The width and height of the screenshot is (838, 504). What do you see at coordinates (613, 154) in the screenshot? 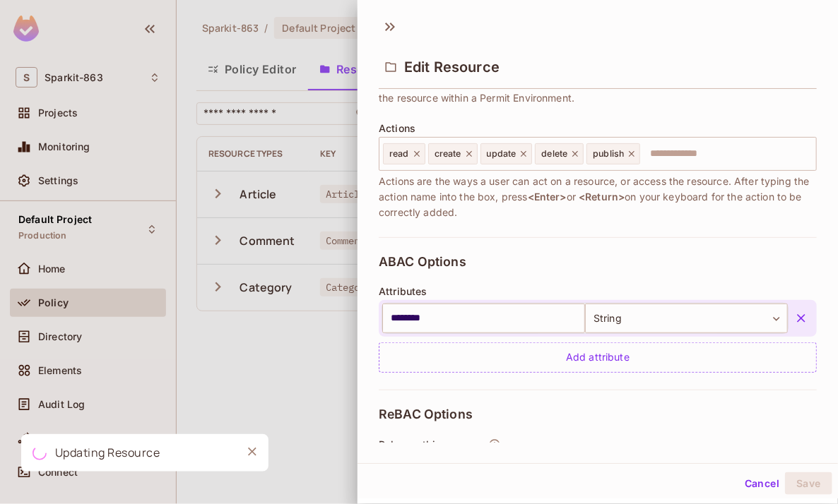
I see `div: publish` at bounding box center [613, 154].